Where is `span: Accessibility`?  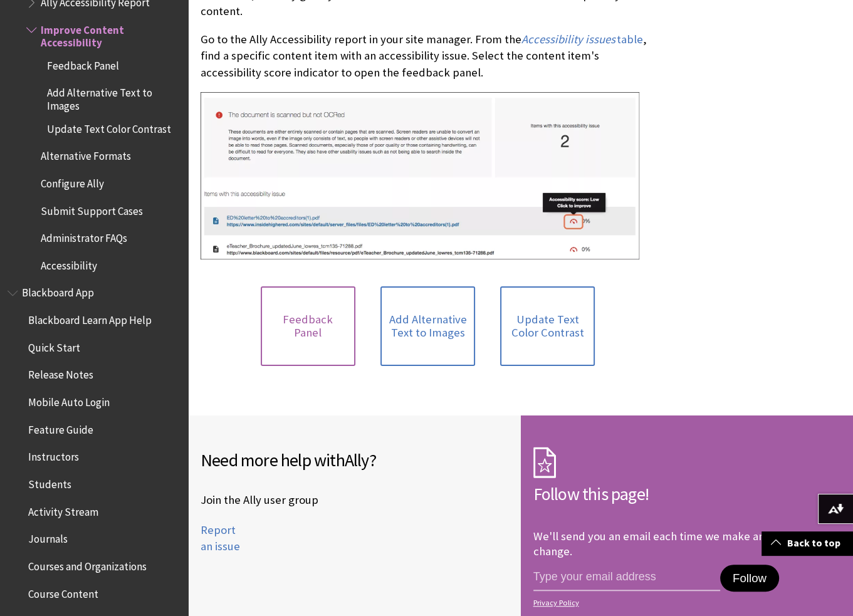 span: Accessibility is located at coordinates (69, 263).